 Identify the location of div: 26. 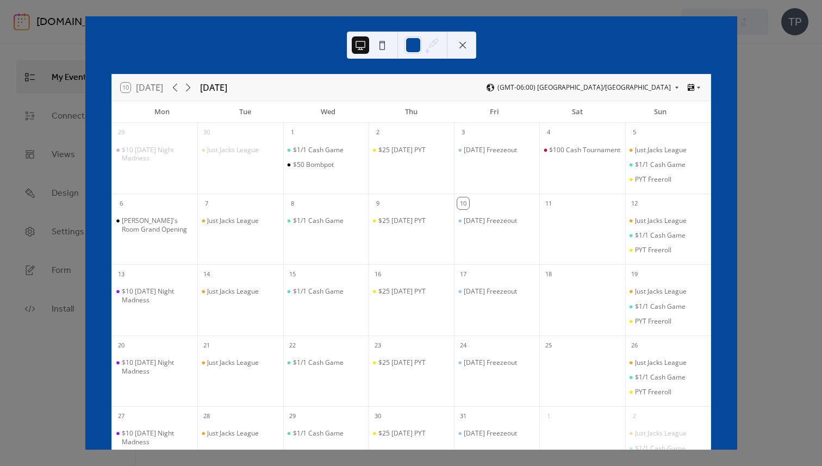
(635, 345).